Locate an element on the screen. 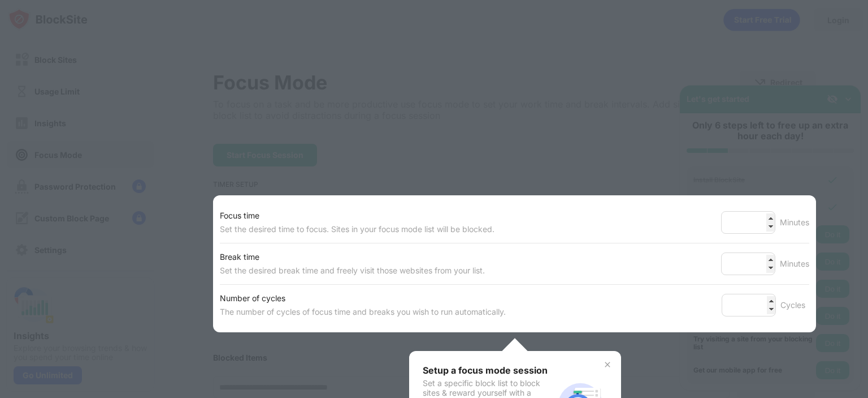 This screenshot has height=398, width=868. div: Cycles is located at coordinates (795, 305).